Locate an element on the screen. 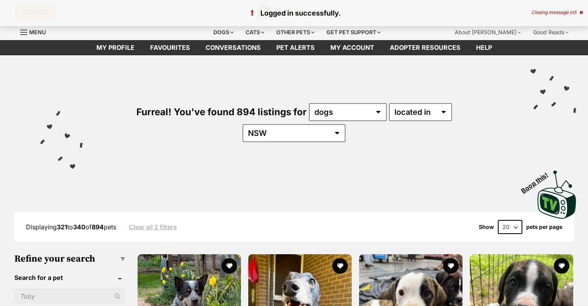  p: Logged in successfully. is located at coordinates (294, 13).